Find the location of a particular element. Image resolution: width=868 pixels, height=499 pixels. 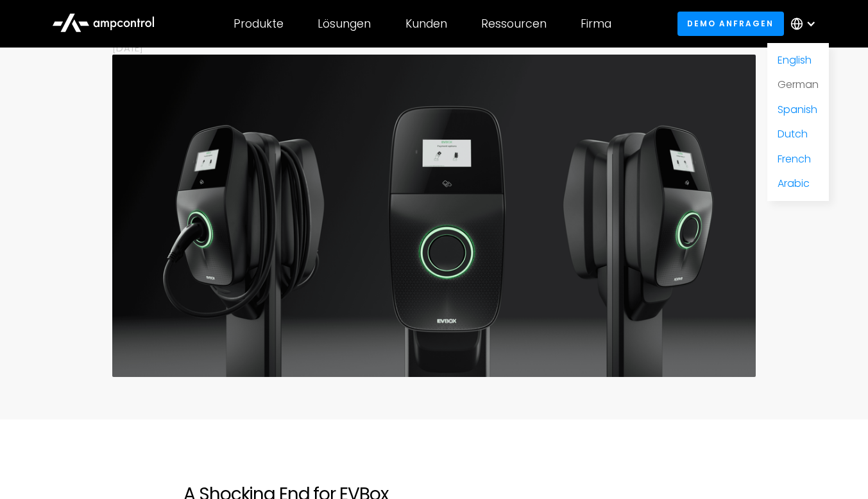

a: German is located at coordinates (799, 84).